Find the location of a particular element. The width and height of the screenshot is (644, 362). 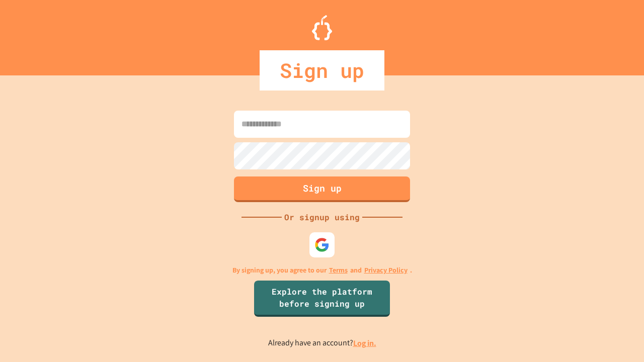

div: Sign up is located at coordinates (322, 71).